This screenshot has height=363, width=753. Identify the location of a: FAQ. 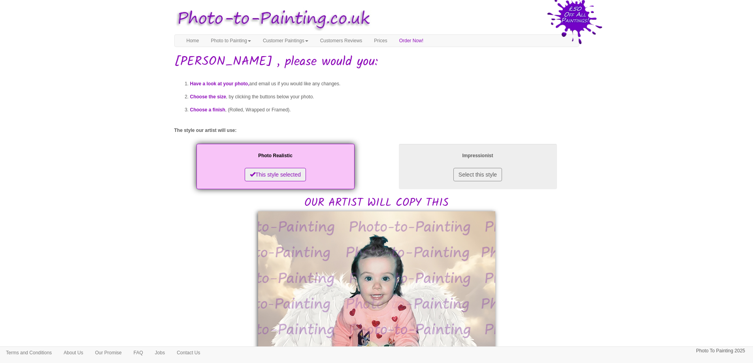
(138, 353).